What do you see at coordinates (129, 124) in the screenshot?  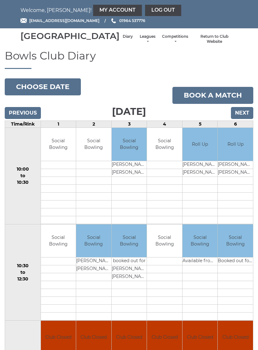 I see `td: 3` at bounding box center [129, 124].